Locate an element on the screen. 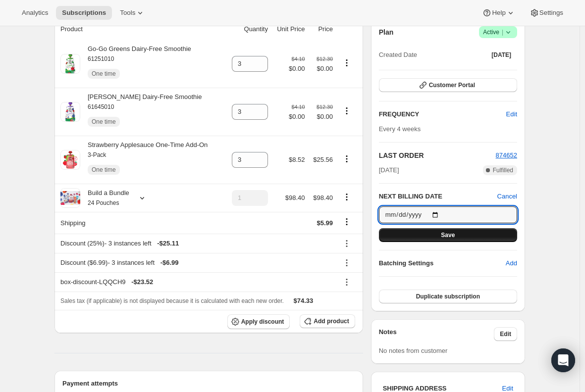 Image resolution: width=585 pixels, height=392 pixels. div: Open Intercom Messenger is located at coordinates (563, 360).